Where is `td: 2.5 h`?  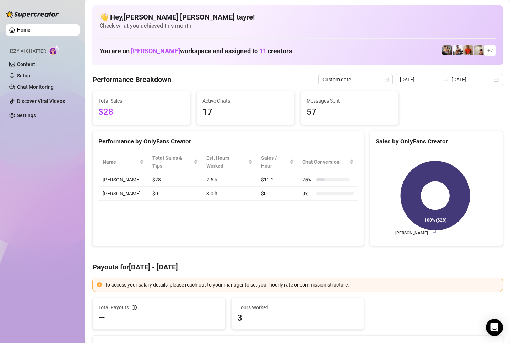 td: 2.5 h is located at coordinates (229, 180).